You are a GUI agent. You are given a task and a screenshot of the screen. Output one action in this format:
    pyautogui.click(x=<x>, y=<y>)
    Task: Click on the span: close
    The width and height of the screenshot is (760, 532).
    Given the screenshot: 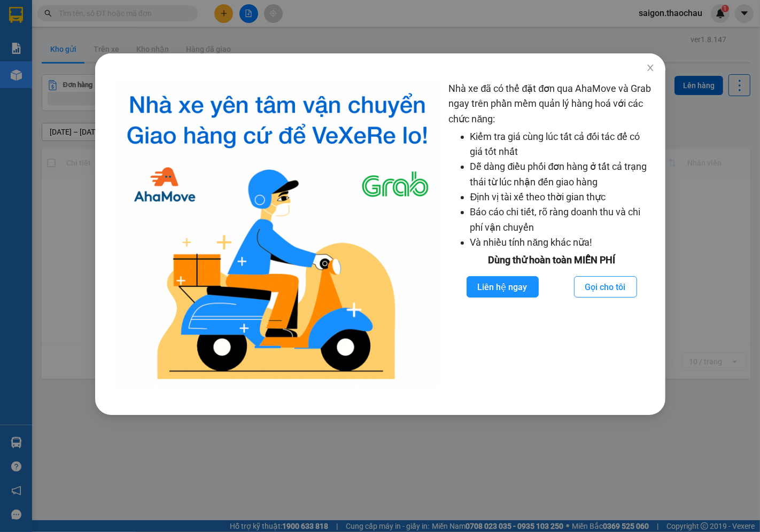 What is the action you would take?
    pyautogui.click(x=650, y=68)
    